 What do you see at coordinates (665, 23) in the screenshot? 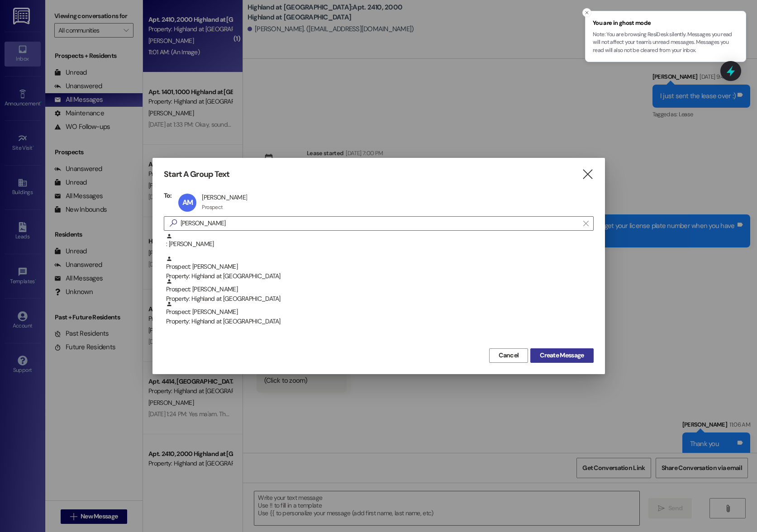
I see `span: You are in ghost mode` at bounding box center [665, 23].